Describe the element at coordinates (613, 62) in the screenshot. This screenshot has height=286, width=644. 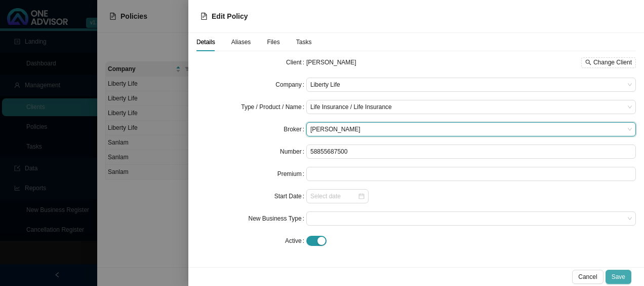
I see `span: Change Client` at that location.